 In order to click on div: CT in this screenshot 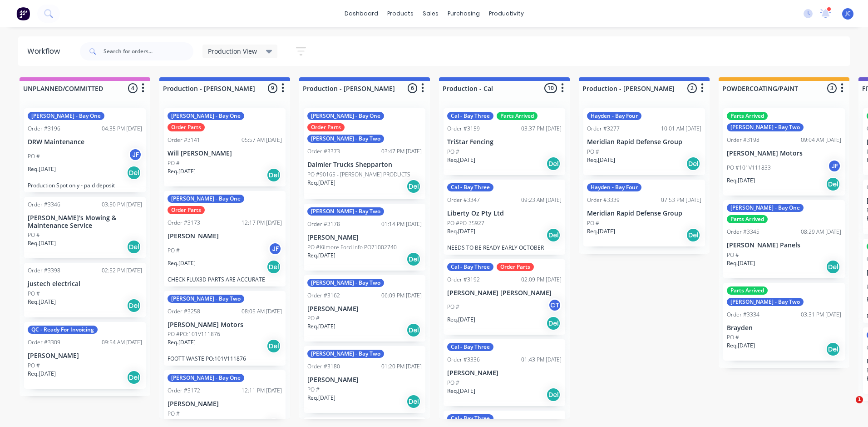, I will do `click(555, 305)`.